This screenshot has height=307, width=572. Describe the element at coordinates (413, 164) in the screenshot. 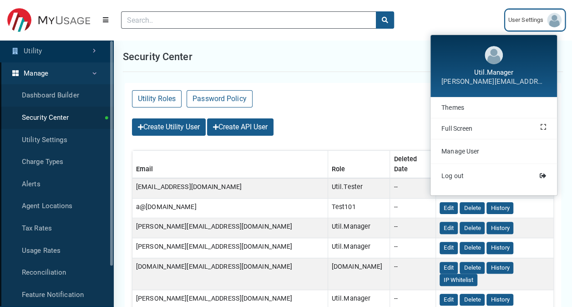

I see `th: Deleted Date` at that location.